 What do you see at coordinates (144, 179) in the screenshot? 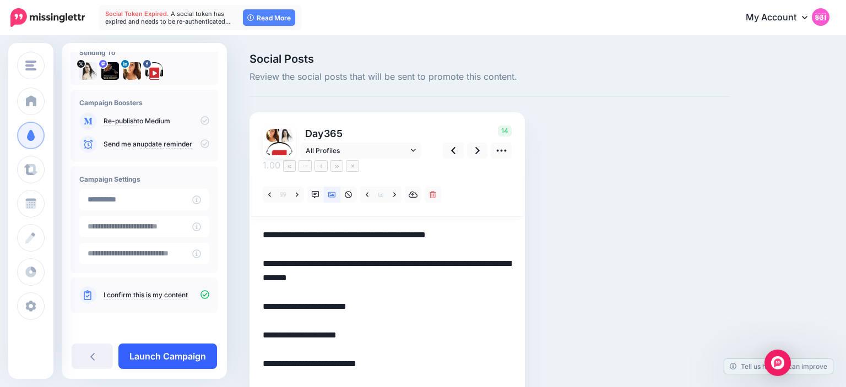
I see `h4: Campaign Settings` at bounding box center [144, 179].